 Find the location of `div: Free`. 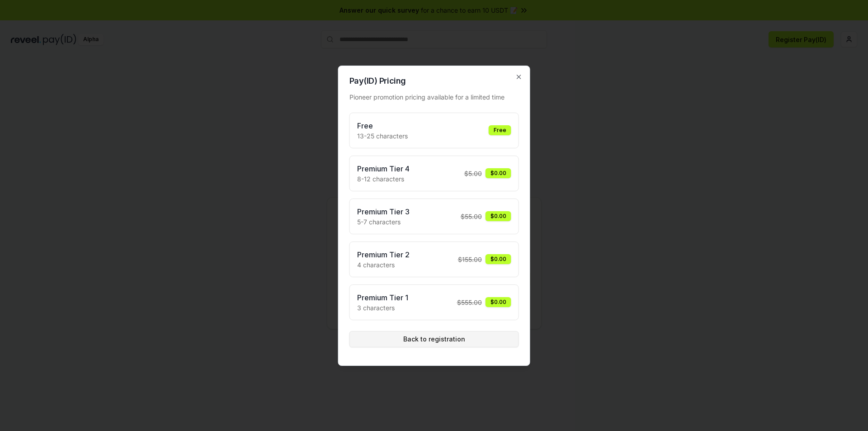

div: Free is located at coordinates (500, 130).